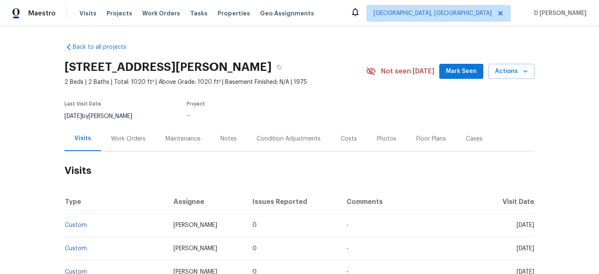 Image resolution: width=599 pixels, height=274 pixels. What do you see at coordinates (431, 139) in the screenshot?
I see `div: Floor Plans` at bounding box center [431, 139].